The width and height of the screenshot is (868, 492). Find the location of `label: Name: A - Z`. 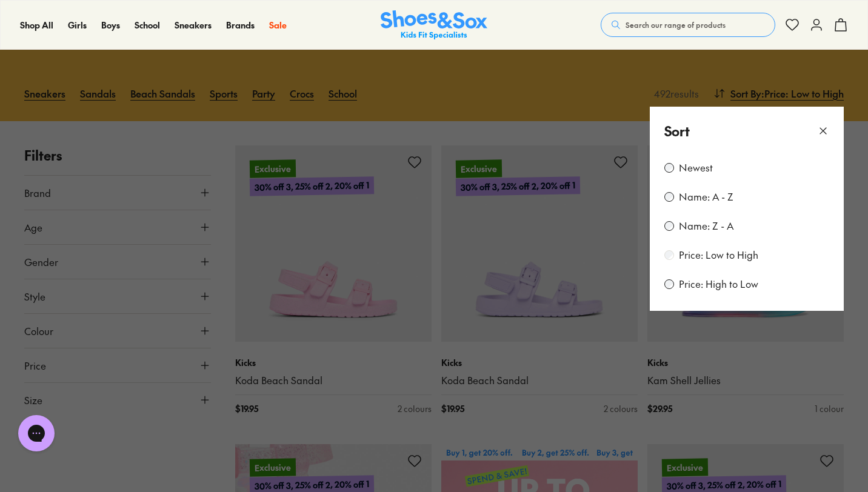

label: Name: A - Z is located at coordinates (706, 197).